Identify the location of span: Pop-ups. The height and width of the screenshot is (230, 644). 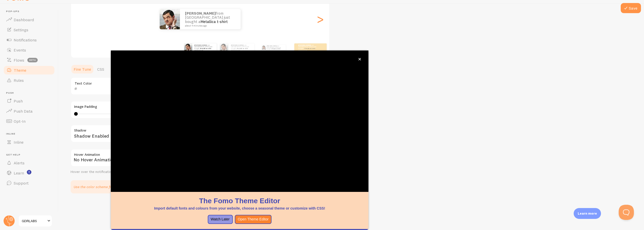
(31, 12).